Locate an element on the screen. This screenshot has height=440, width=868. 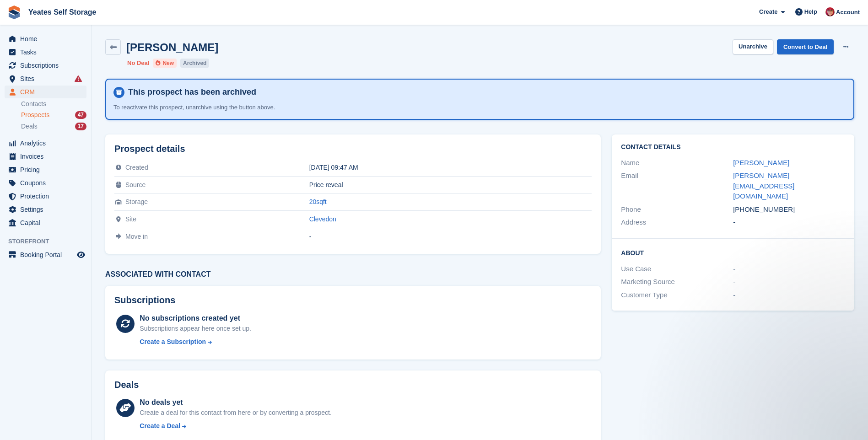
img: Wendie Tanner is located at coordinates (830, 12).